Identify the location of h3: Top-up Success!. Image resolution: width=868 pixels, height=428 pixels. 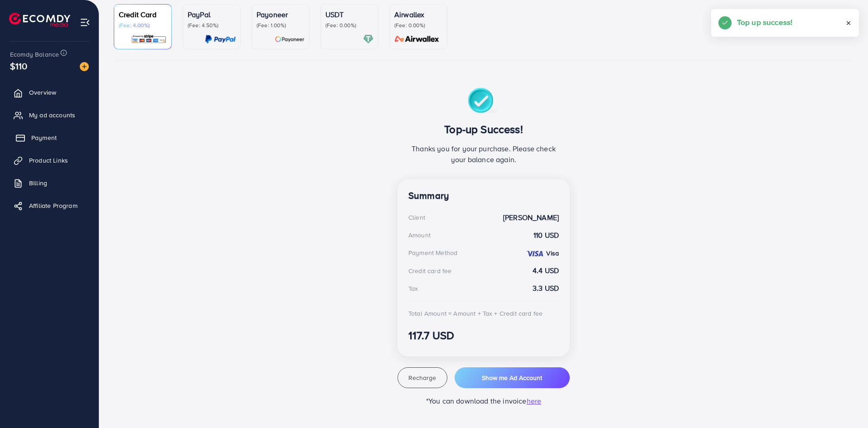
(484, 129).